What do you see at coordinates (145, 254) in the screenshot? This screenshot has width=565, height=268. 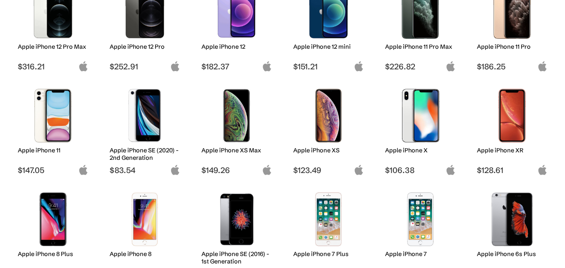 I see `h2: Apple iPhone 8` at bounding box center [145, 254].